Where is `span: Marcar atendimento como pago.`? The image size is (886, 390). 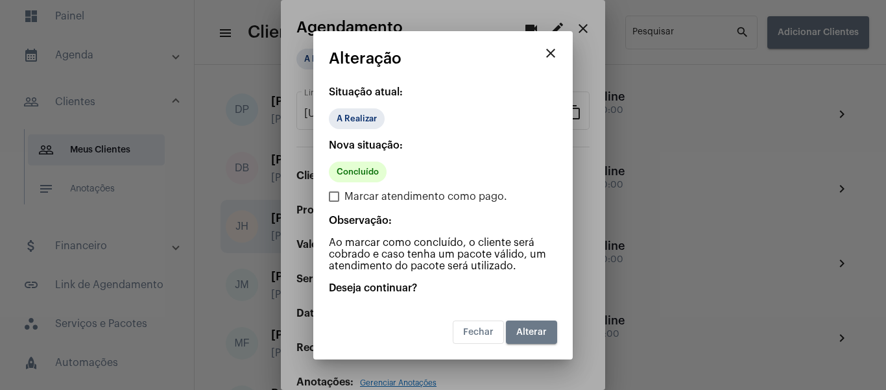 span: Marcar atendimento como pago. is located at coordinates (426, 197).